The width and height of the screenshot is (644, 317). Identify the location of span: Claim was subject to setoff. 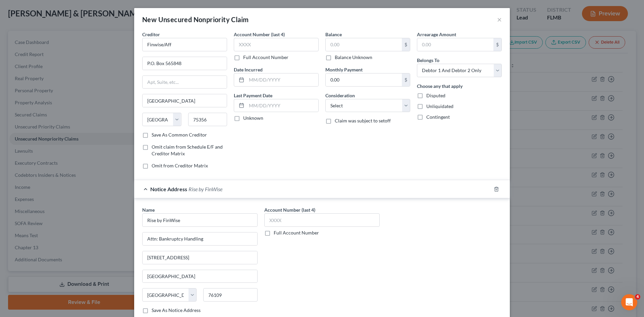
(362, 120).